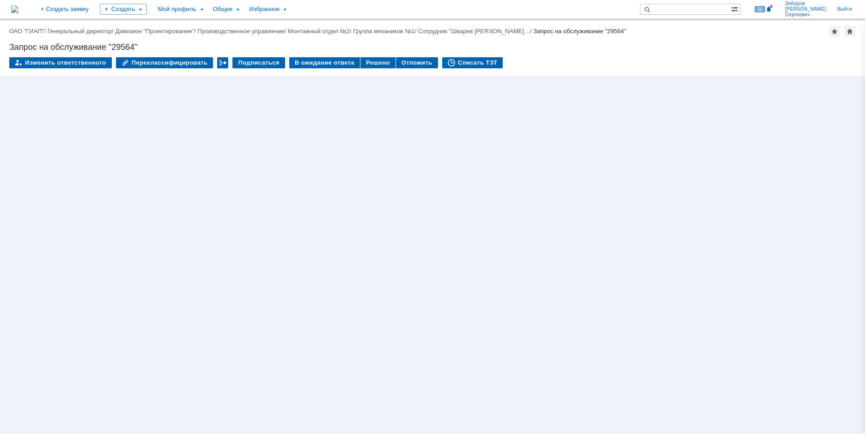  Describe the element at coordinates (383, 31) in the screenshot. I see `a: Группа механиков №1` at that location.